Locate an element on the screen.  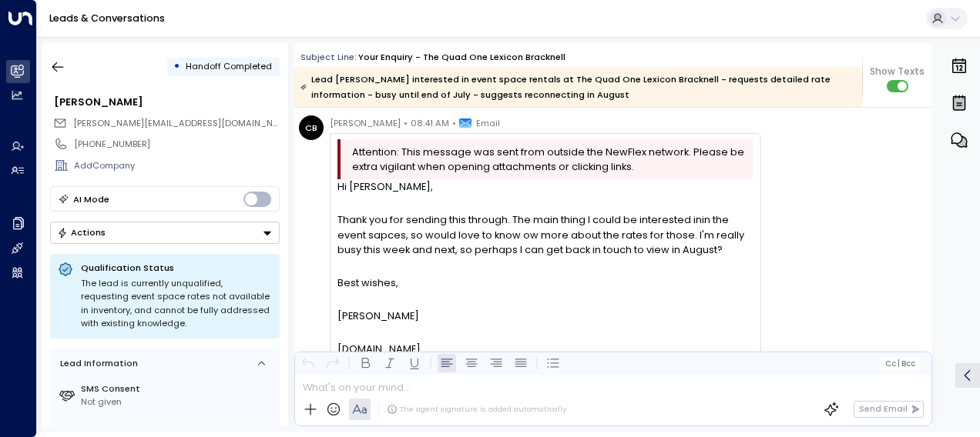
div: Best wishes, is located at coordinates (544, 283).